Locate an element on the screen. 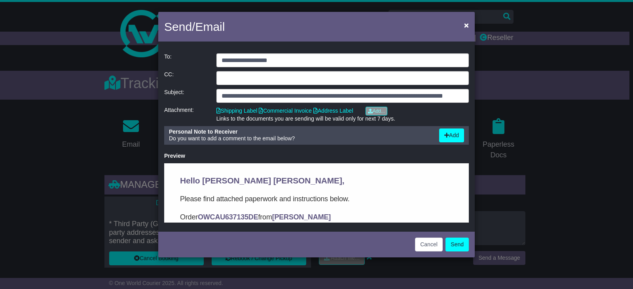 Image resolution: width=633 pixels, height=289 pixels. div: To: is located at coordinates (186, 60).